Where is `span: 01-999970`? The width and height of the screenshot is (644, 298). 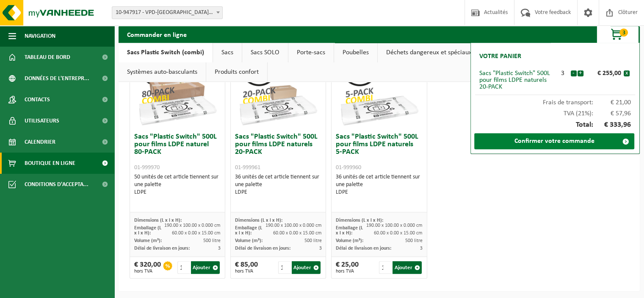
span: 01-999970 is located at coordinates (147, 167).